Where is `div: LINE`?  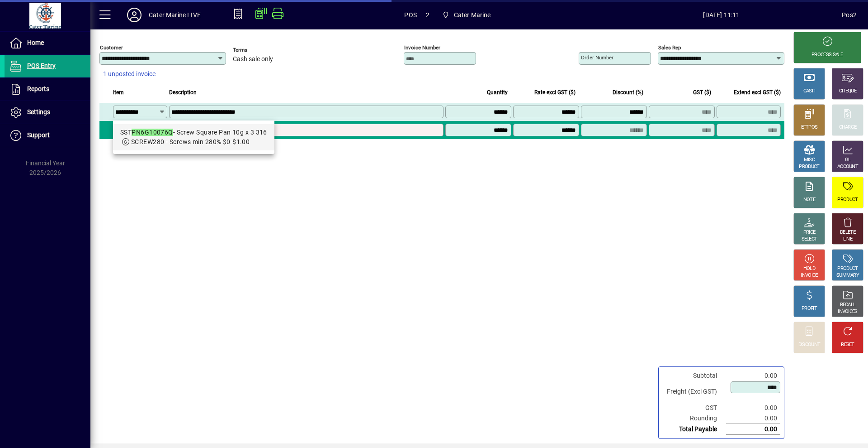 div: LINE is located at coordinates (848, 239).